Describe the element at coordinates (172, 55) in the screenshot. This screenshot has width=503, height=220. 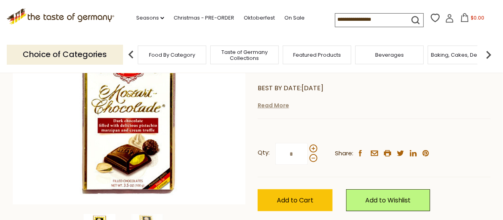
I see `span: Food By Category` at that location.